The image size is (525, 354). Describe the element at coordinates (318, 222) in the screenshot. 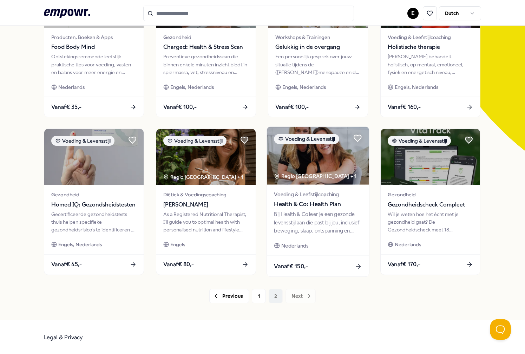

I see `div: Bij Health & Co leer je een gezonde levensstijl aan die past bij jou, inclusief beweging, slaap, ...` at that location.